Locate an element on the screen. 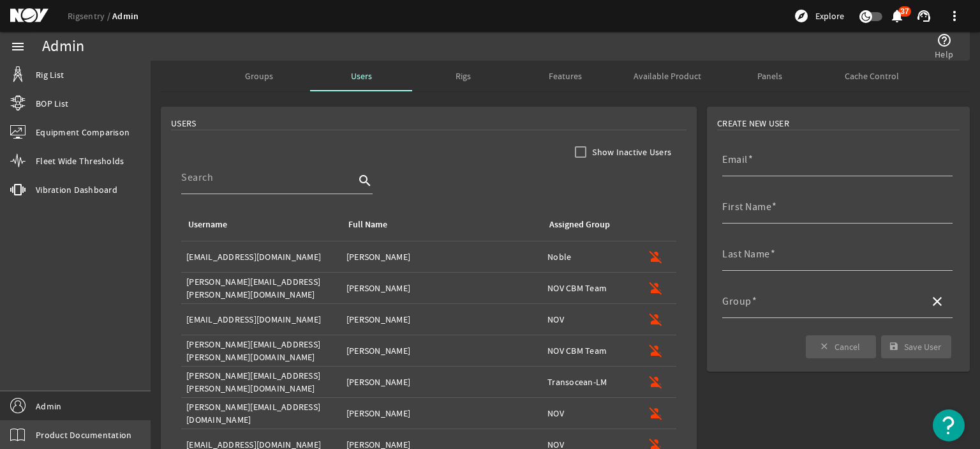 The height and width of the screenshot is (449, 980). div: Assigned Group is located at coordinates (579, 225).